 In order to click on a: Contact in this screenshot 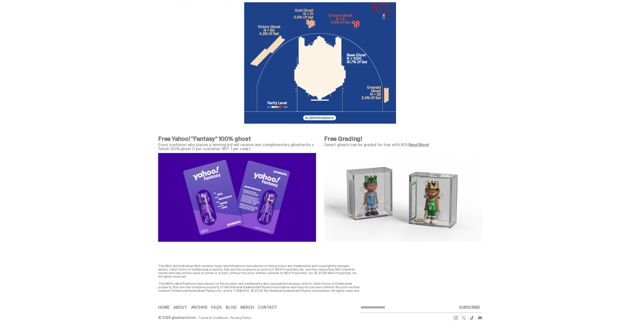, I will do `click(267, 307)`.